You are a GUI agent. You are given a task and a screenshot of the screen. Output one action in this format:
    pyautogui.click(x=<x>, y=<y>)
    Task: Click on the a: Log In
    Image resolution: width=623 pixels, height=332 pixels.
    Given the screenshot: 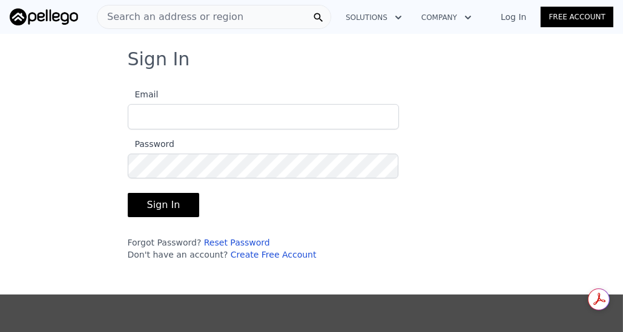 What is the action you would take?
    pyautogui.click(x=514, y=17)
    